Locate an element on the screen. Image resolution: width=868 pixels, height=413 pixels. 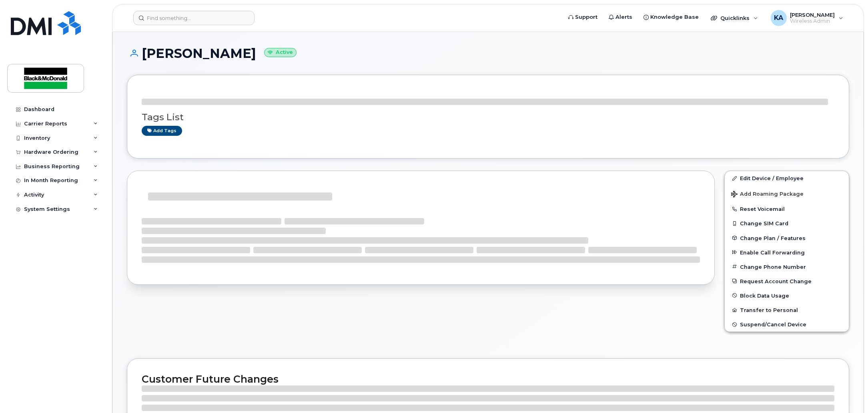
span: Change Plan / Features is located at coordinates (772, 237).